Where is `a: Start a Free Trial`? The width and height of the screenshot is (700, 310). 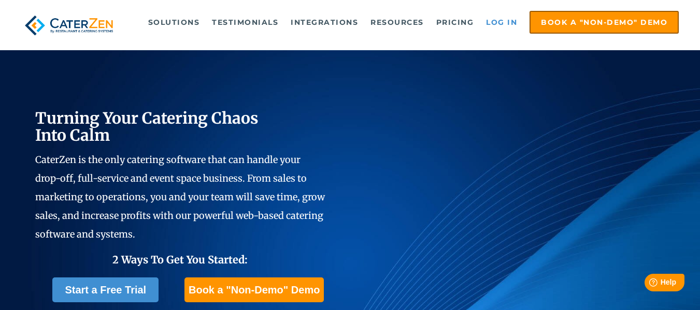 a: Start a Free Trial is located at coordinates (105, 290).